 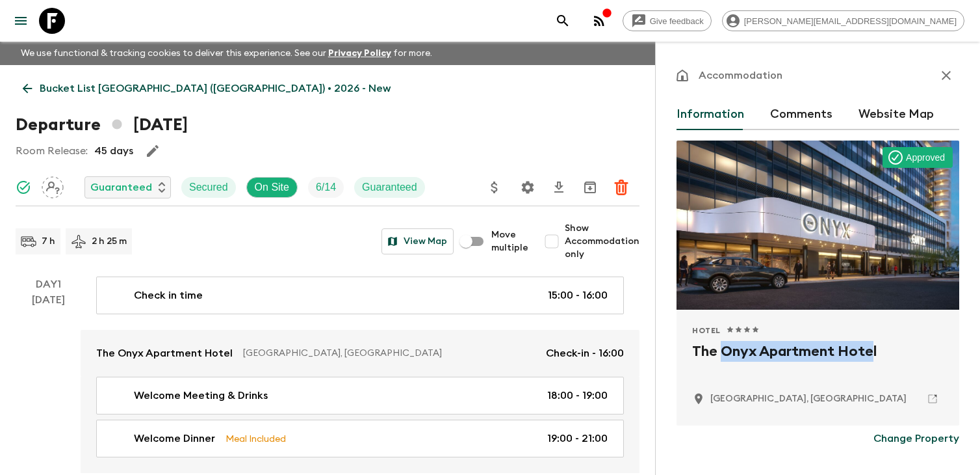 What do you see at coordinates (109, 241) in the screenshot?
I see `p: 2 h 25 m` at bounding box center [109, 241].